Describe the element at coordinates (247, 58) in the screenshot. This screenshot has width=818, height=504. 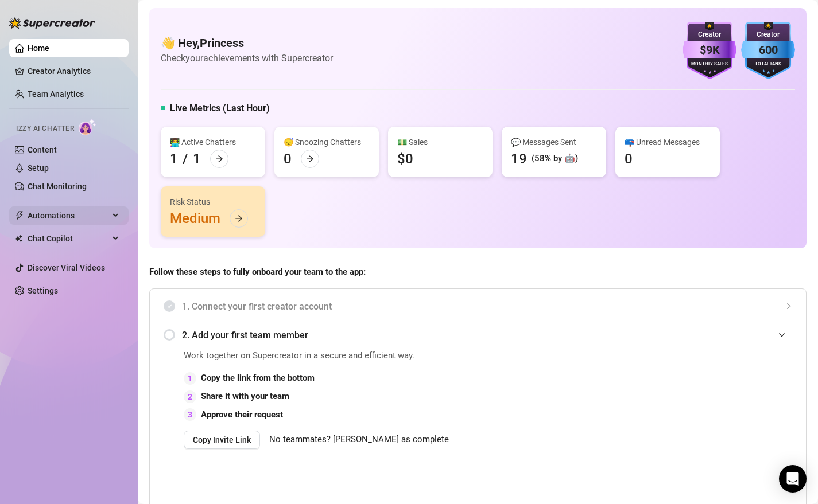
I see `article: Check your achievements with Supercreator` at that location.